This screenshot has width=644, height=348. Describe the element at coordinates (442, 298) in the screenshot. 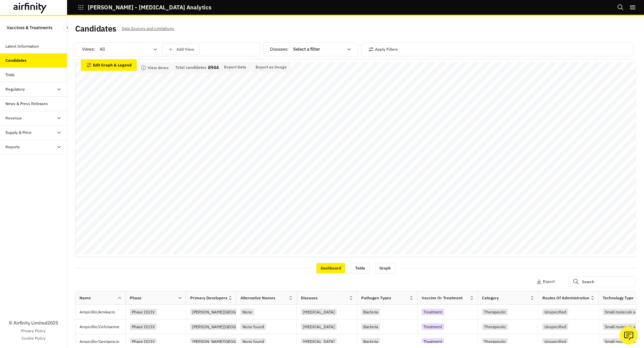

I see `div: Vaccine or Treatment` at that location.